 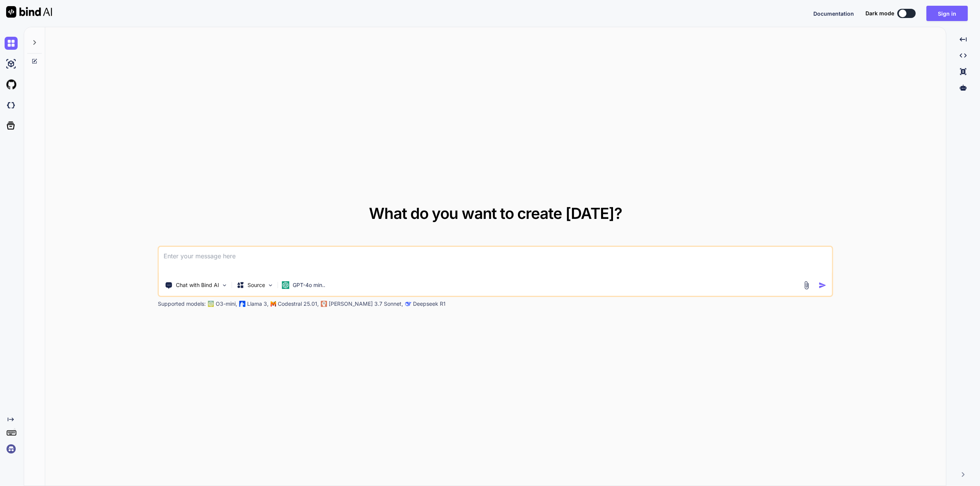 I want to click on img: ai-studio, so click(x=11, y=64).